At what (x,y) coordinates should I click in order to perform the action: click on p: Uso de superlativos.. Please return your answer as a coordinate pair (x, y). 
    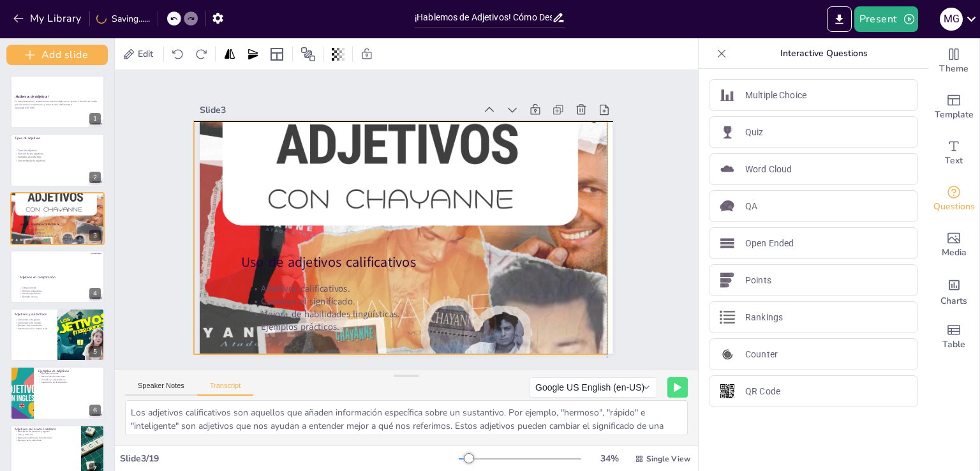
    Looking at the image, I should click on (56, 293).